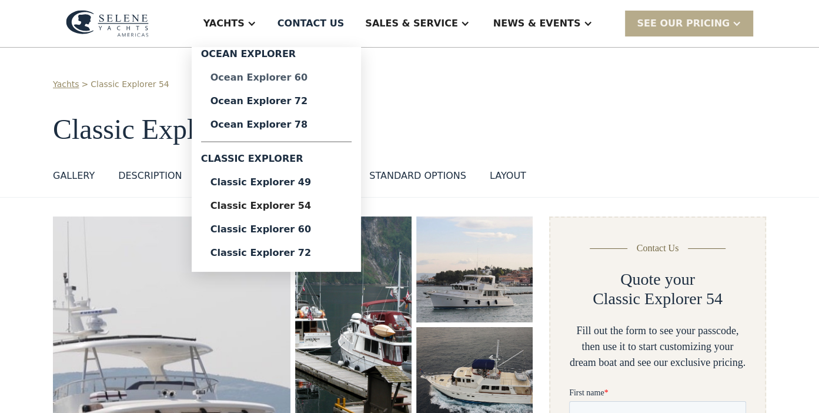  I want to click on a: Classic Explorer 60, so click(276, 229).